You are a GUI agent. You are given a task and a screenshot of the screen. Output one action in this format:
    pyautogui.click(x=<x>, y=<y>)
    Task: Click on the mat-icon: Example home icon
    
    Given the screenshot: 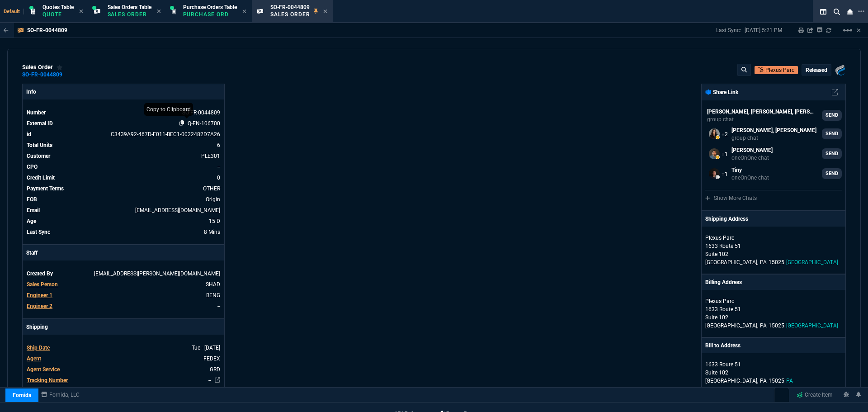 What is the action you would take?
    pyautogui.click(x=847, y=30)
    